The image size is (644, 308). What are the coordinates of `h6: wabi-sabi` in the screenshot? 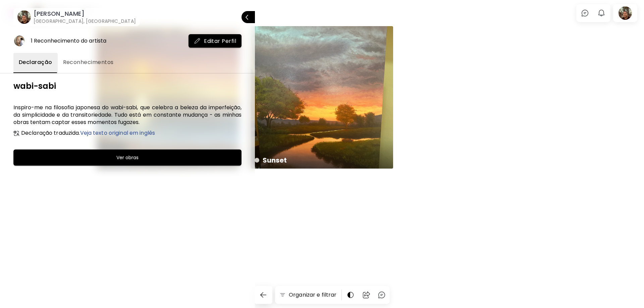 It's located at (128, 85).